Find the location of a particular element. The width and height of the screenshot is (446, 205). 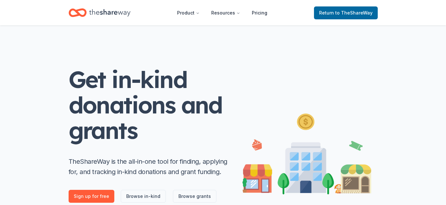

a: Home is located at coordinates (99, 13).